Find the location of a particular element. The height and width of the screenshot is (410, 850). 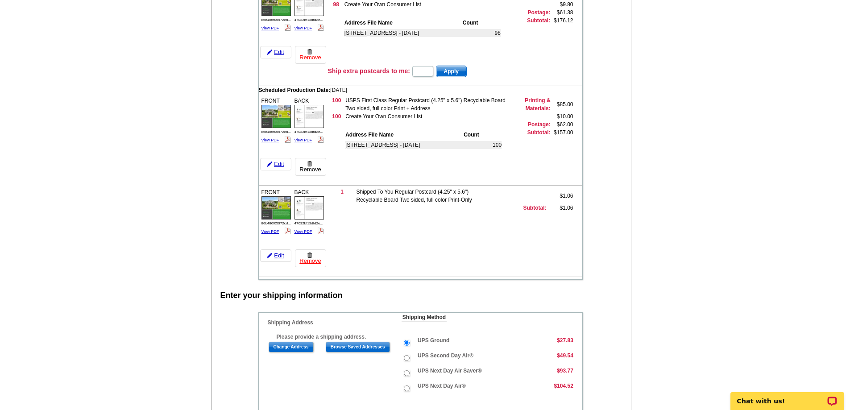

strong: $27.83 is located at coordinates (565, 341).